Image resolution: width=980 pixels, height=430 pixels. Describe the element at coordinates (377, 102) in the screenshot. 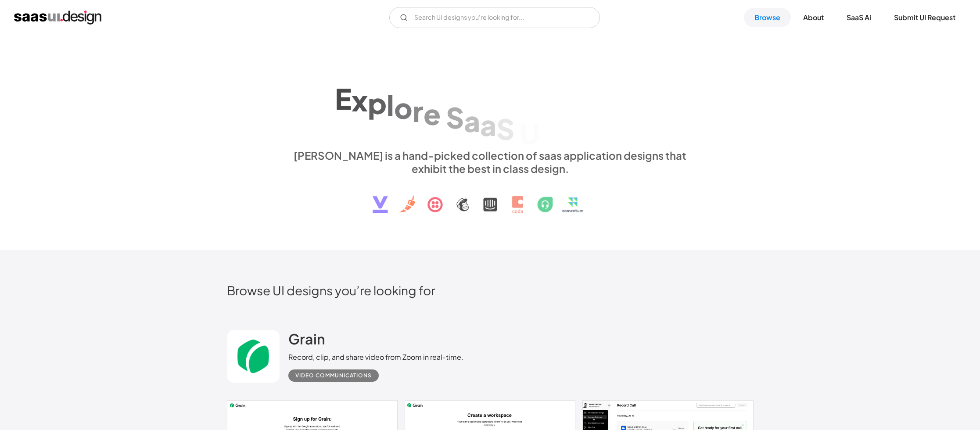

I see `div: p` at that location.